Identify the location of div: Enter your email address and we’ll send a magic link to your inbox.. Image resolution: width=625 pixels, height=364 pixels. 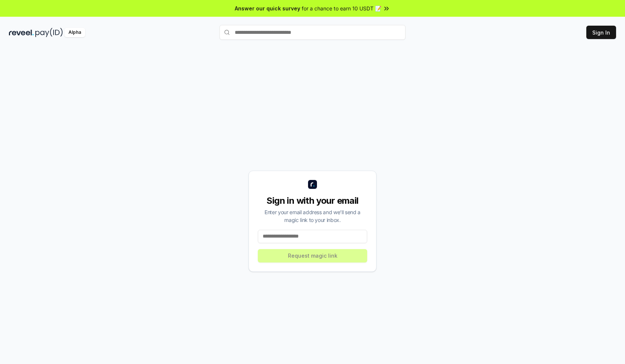
(312, 216).